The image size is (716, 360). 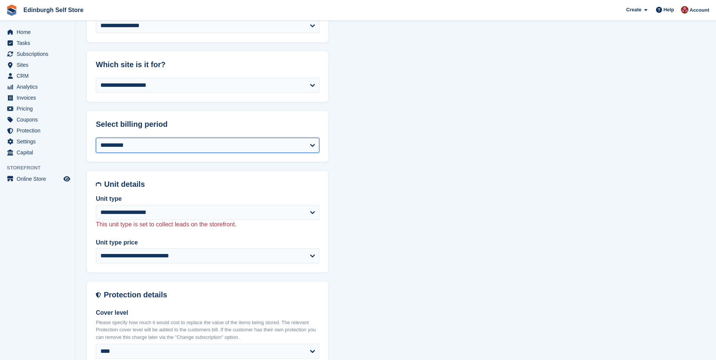 I want to click on span: Subscriptions, so click(x=39, y=54).